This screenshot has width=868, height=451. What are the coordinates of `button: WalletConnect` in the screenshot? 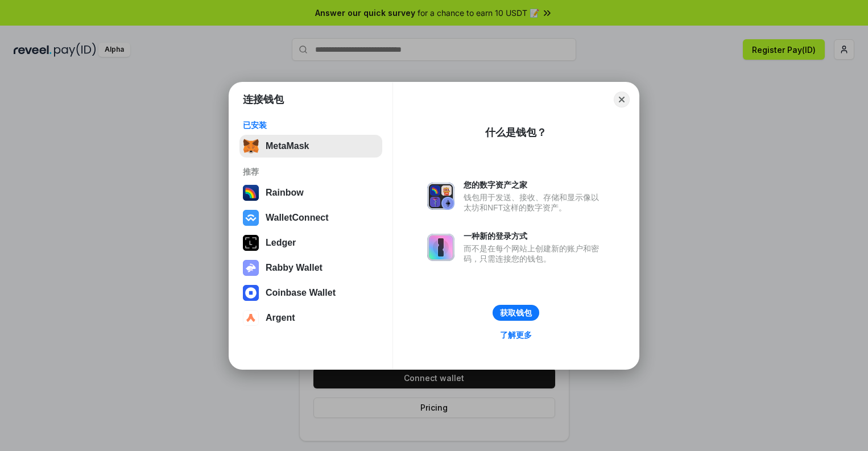 It's located at (311, 218).